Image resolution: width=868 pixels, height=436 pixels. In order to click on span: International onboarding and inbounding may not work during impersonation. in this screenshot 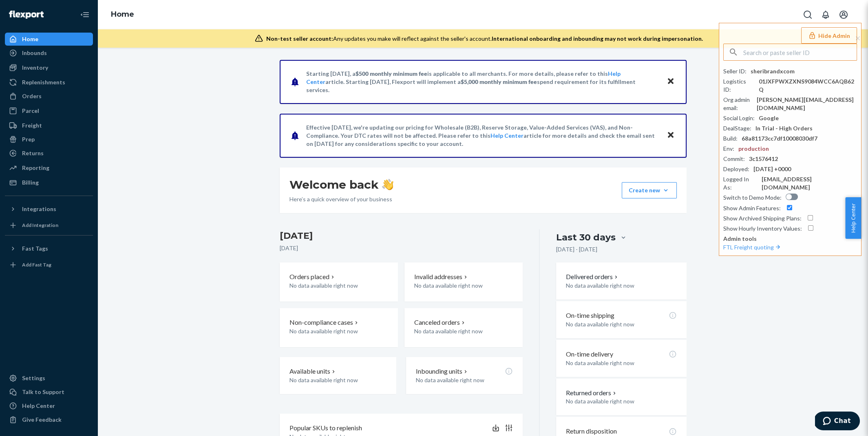, I will do `click(598, 39)`.